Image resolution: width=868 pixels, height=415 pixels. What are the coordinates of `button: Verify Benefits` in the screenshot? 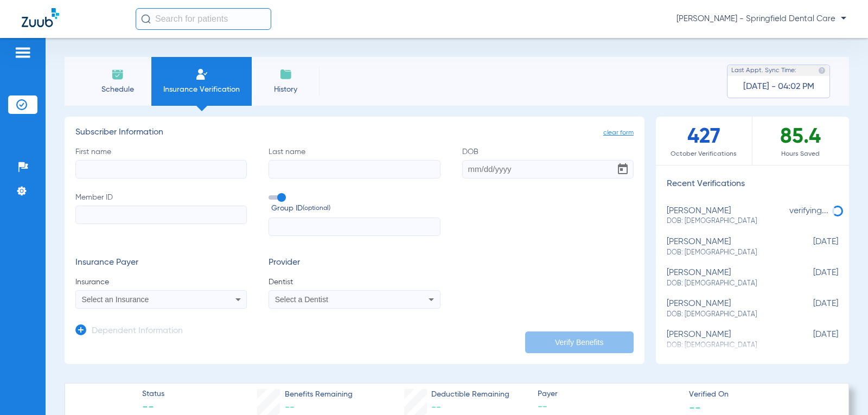 It's located at (579, 342).